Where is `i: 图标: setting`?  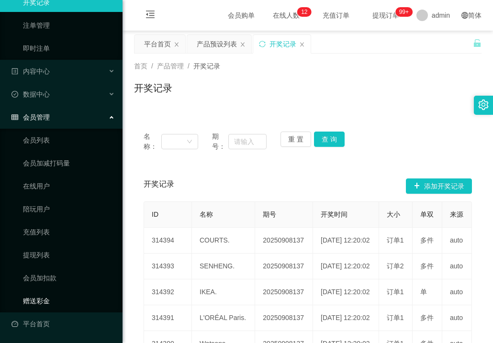
i: 图标: setting is located at coordinates (483, 105).